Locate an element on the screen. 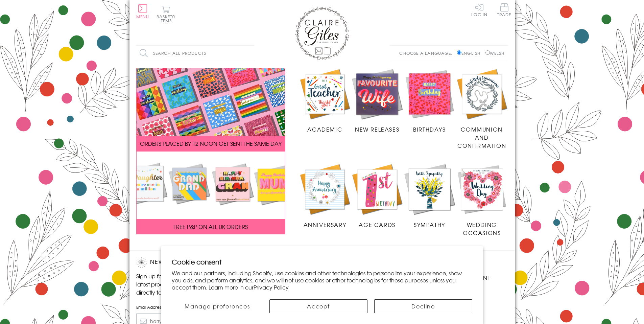 The height and width of the screenshot is (324, 644). span: Sympathy is located at coordinates (430, 225).